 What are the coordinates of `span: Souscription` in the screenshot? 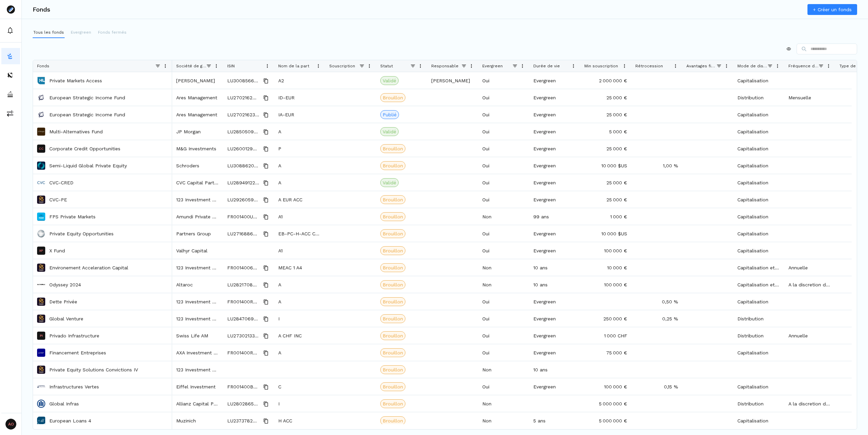 It's located at (342, 66).